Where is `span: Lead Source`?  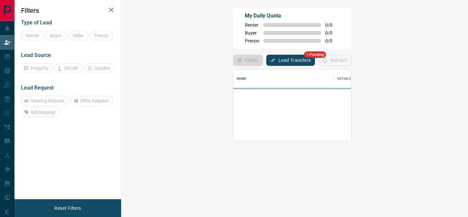
span: Lead Source is located at coordinates (36, 55).